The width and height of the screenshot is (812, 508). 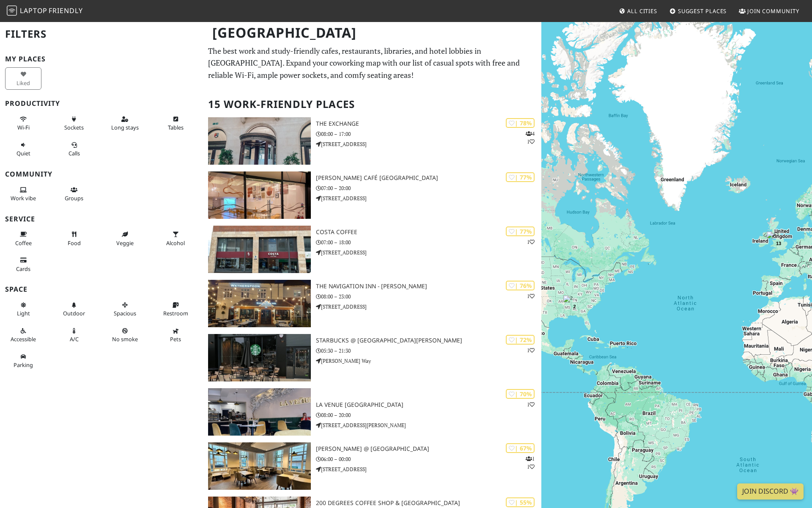 What do you see at coordinates (175, 123) in the screenshot?
I see `button: Tables` at bounding box center [175, 123].